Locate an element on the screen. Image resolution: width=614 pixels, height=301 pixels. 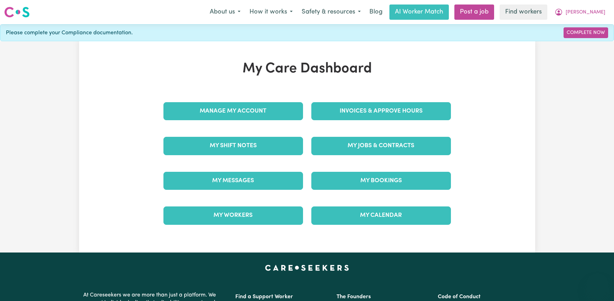
a: Find a Support Worker is located at coordinates (264, 296).